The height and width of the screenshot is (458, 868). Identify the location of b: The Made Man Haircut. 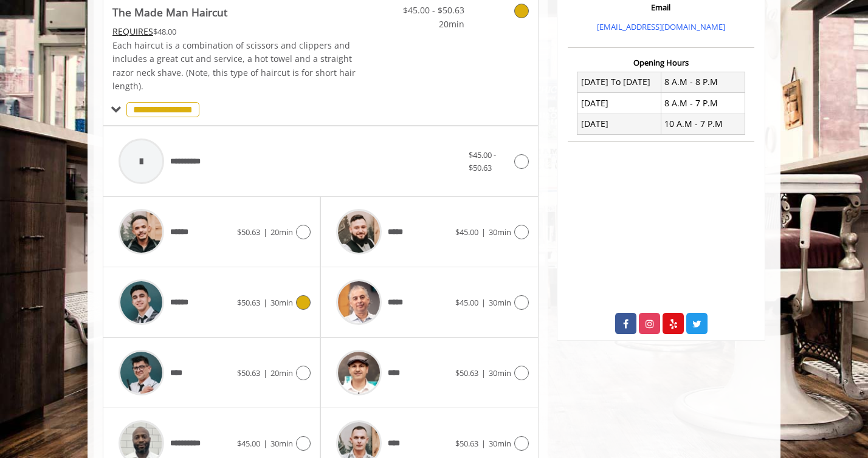
(170, 12).